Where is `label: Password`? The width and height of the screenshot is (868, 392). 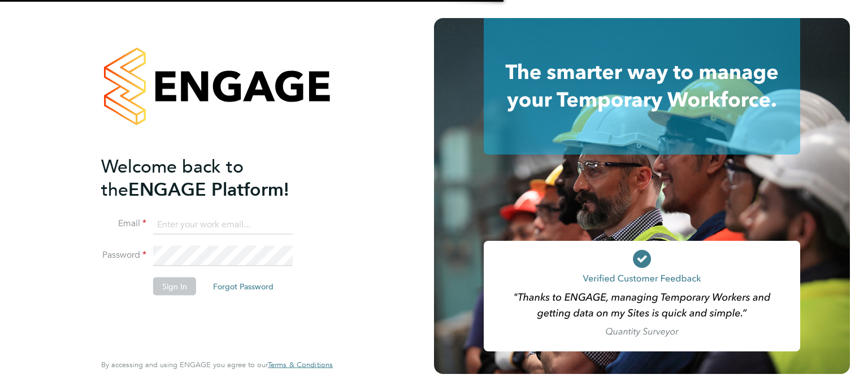
label: Password is located at coordinates (124, 255).